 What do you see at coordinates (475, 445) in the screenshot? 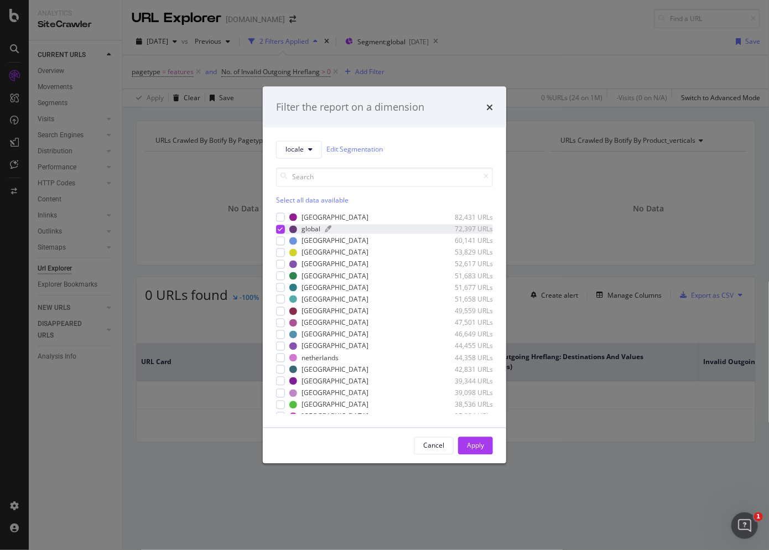
I see `button: Apply` at bounding box center [475, 445].